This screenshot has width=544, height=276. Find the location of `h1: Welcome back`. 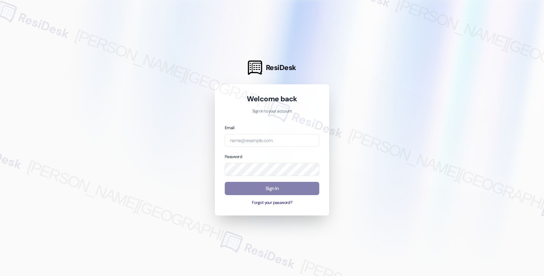

h1: Welcome back is located at coordinates (272, 99).